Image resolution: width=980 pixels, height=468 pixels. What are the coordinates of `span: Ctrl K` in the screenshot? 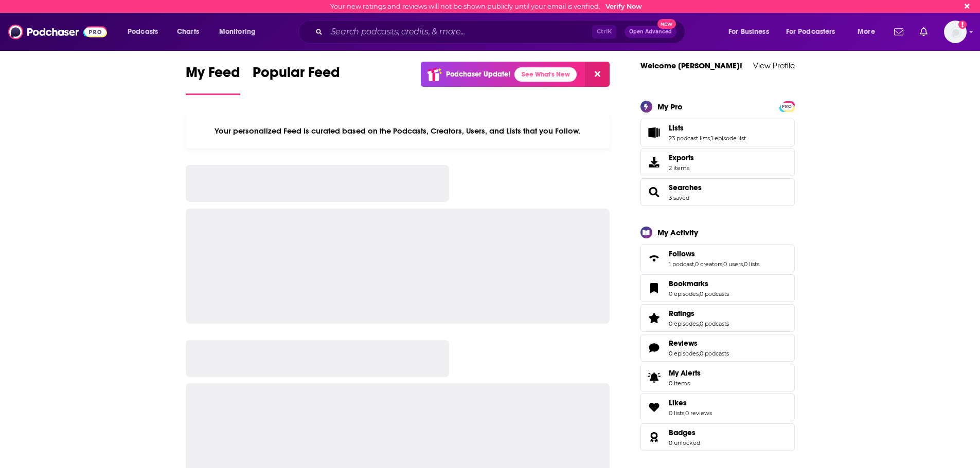 It's located at (604, 32).